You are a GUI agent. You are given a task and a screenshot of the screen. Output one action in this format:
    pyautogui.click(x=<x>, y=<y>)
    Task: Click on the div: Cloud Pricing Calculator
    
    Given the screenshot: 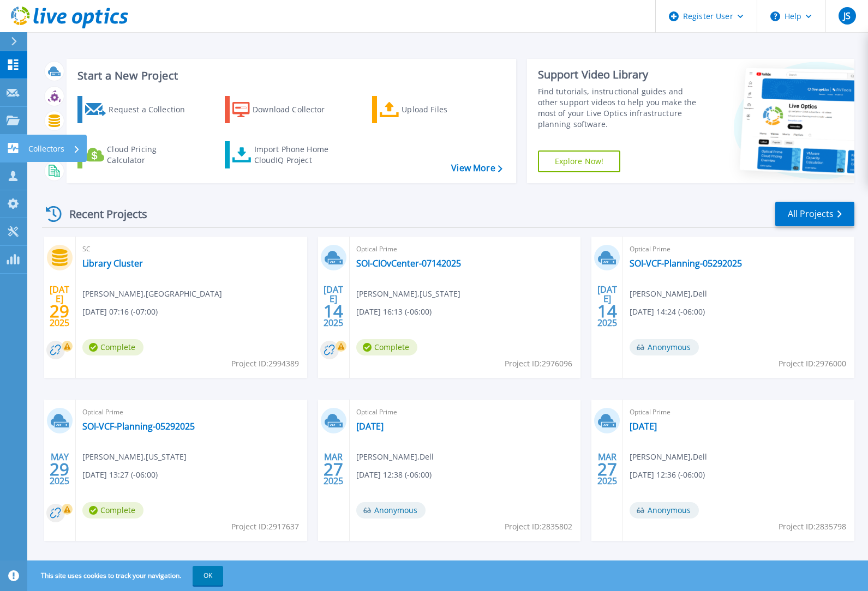 What is the action you would take?
    pyautogui.click(x=151, y=155)
    